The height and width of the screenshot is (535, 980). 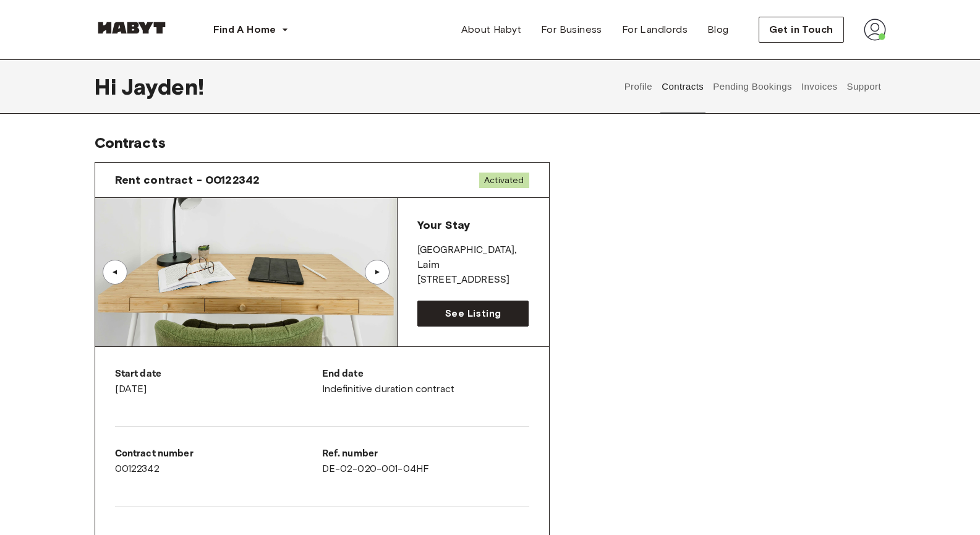 What do you see at coordinates (491, 30) in the screenshot?
I see `span: About Habyt` at bounding box center [491, 30].